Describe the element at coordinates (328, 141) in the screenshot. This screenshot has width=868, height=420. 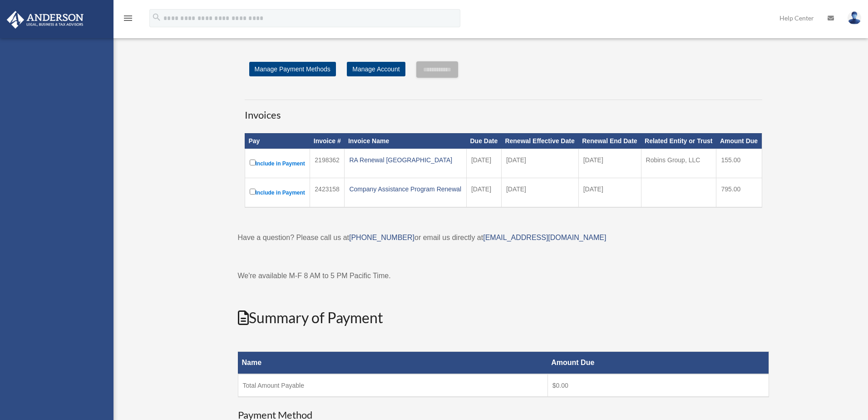
I see `th: Invoice #` at that location.